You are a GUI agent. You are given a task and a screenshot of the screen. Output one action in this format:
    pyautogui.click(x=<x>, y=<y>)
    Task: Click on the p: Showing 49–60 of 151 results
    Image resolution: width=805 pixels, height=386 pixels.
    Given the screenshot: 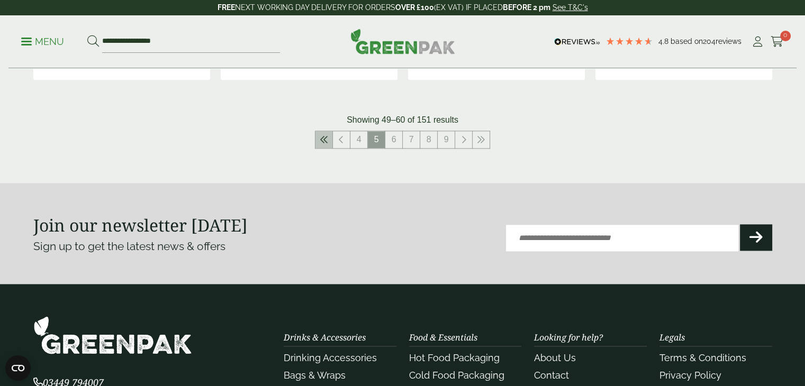 What is the action you would take?
    pyautogui.click(x=402, y=120)
    